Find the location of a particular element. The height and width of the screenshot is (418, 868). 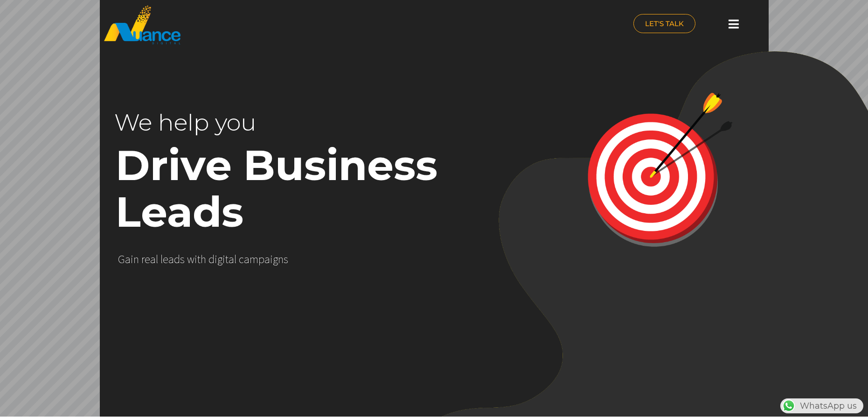

img: nuance-qatar_logo is located at coordinates (142, 25).